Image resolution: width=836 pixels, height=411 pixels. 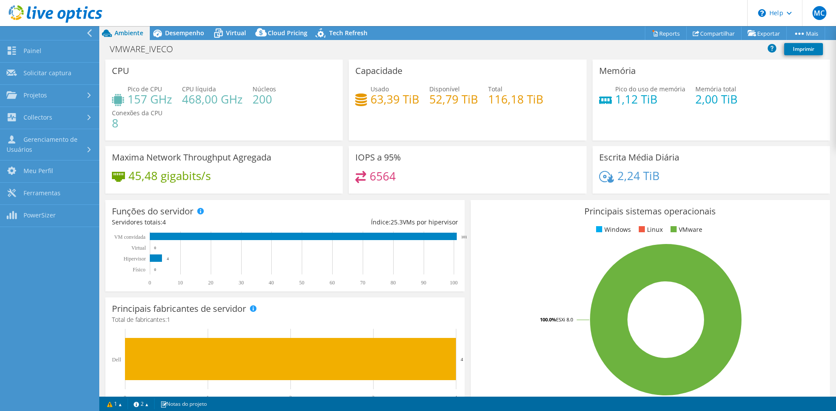 I want to click on h4: 116,18 TiB, so click(x=515, y=99).